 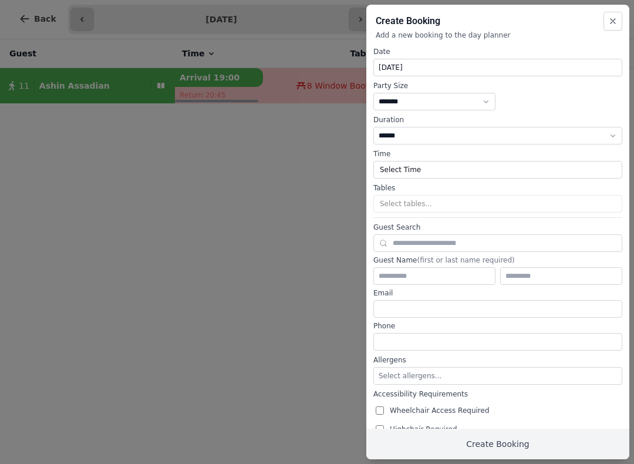 I want to click on label: Party Size, so click(x=434, y=86).